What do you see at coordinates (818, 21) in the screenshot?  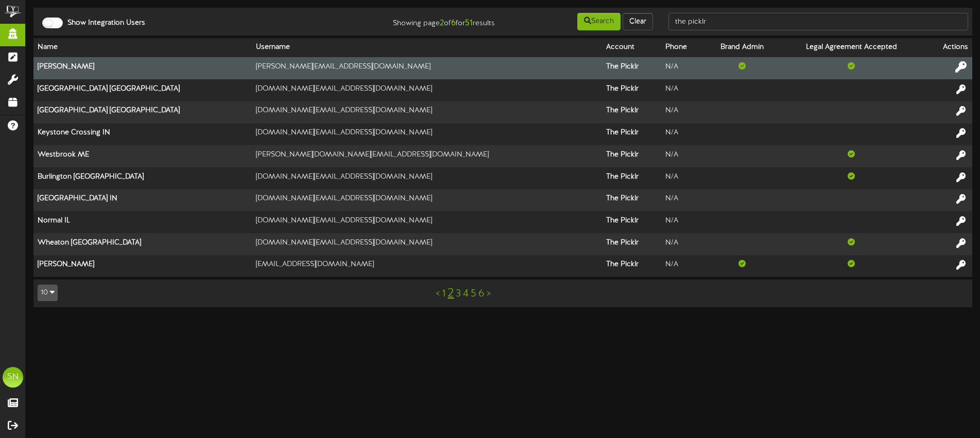 I see `input: -- Search --` at bounding box center [818, 21].